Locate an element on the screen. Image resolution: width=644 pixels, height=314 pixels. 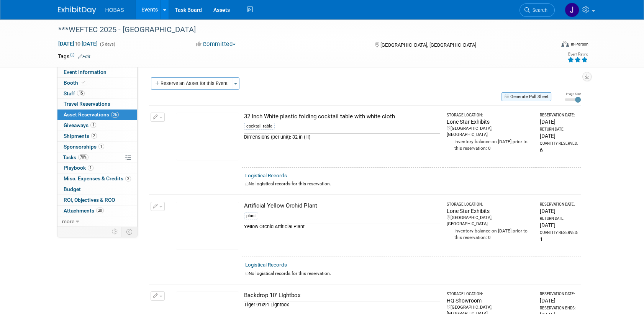
div: Reservation Ends: is located at coordinates (558, 308).